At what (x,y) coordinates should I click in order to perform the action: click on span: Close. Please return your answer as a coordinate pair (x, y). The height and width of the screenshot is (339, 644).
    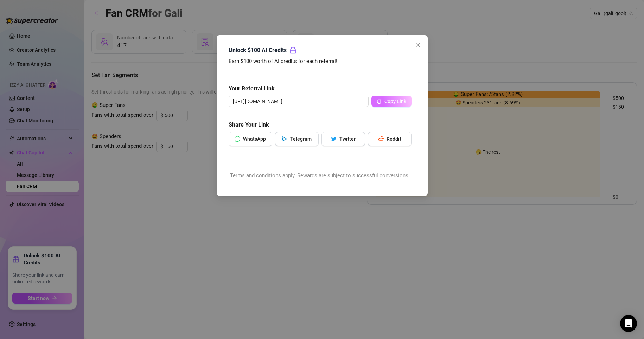
    Looking at the image, I should click on (418, 45).